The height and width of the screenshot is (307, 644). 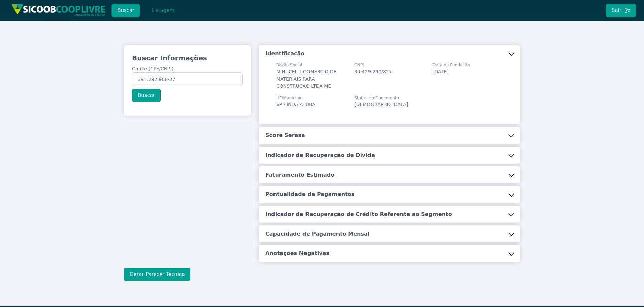 I want to click on h5: Indicador de Recuperação de Crédito Referente ao Segmento, so click(x=359, y=215).